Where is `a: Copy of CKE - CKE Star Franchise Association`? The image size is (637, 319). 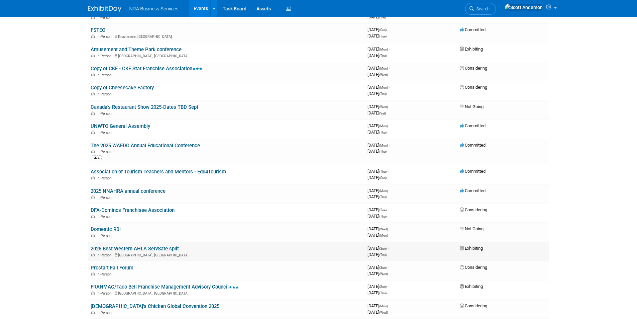 a: Copy of CKE - CKE Star Franchise Association is located at coordinates (146, 69).